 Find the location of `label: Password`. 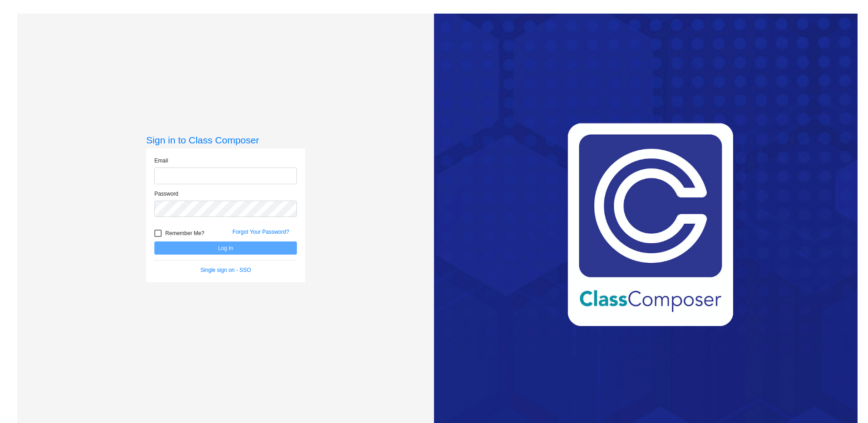

label: Password is located at coordinates (166, 194).